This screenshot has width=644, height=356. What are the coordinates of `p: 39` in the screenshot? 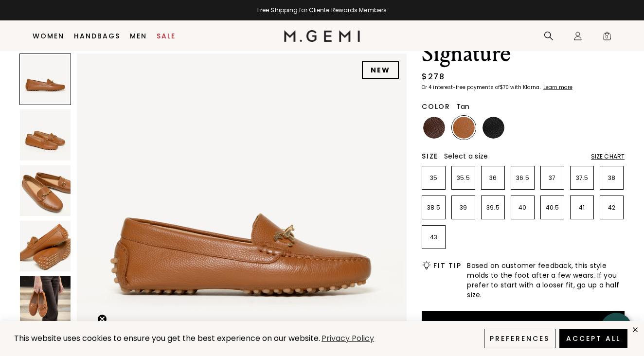 It's located at (463, 208).